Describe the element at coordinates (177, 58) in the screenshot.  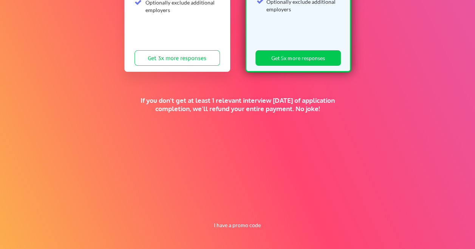
I see `button: Get 3x more responses` at that location.